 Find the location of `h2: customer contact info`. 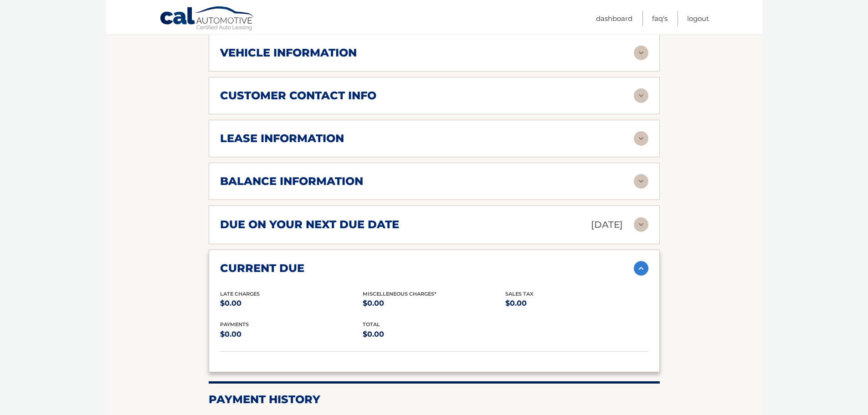

h2: customer contact info is located at coordinates (298, 96).